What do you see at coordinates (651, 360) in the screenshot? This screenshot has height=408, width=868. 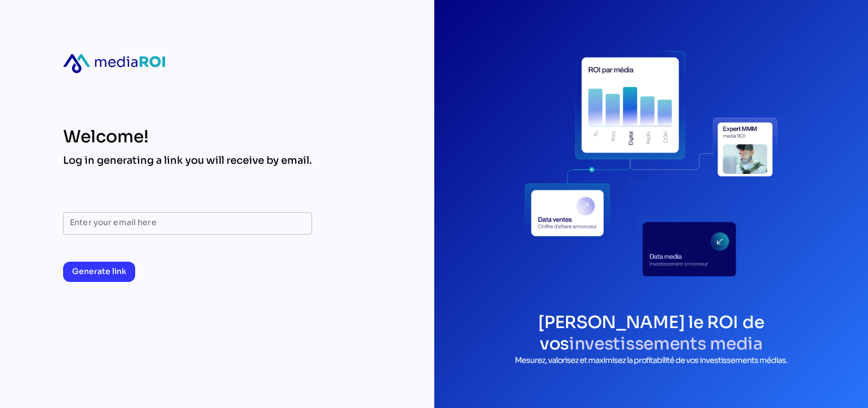 I see `p: Mesurez, valorisez et maximisez la profitabilité de vos investissements médias.` at bounding box center [651, 360].